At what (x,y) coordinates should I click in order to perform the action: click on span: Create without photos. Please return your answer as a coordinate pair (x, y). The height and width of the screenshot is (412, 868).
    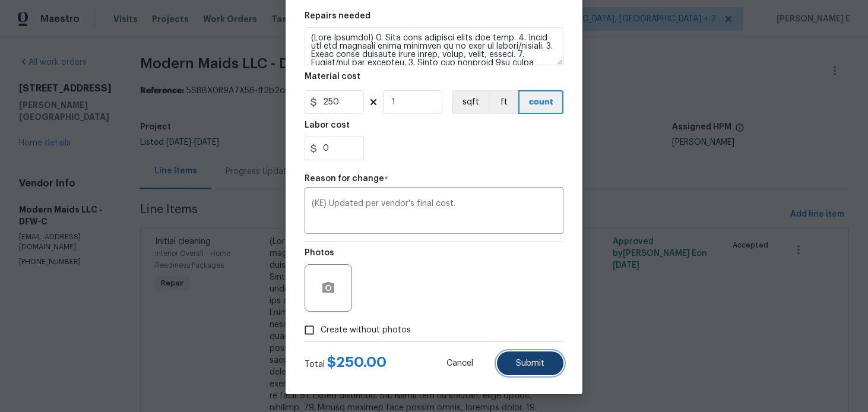
    Looking at the image, I should click on (366, 330).